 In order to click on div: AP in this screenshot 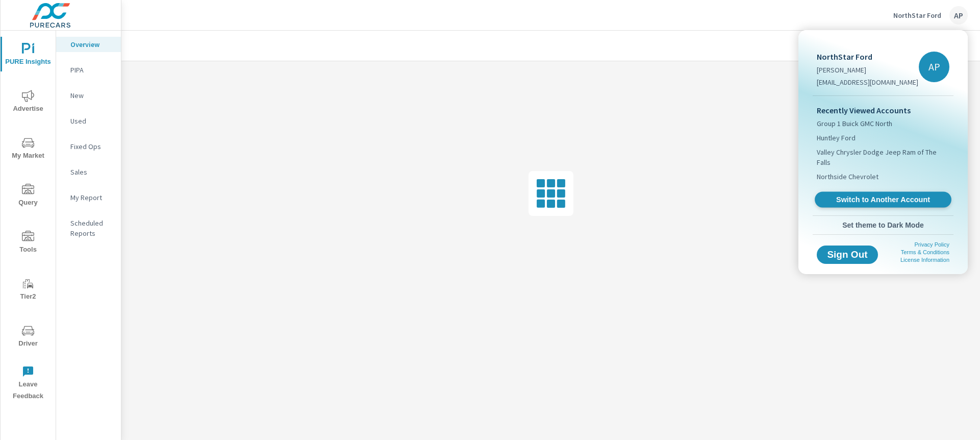, I will do `click(935, 67)`.